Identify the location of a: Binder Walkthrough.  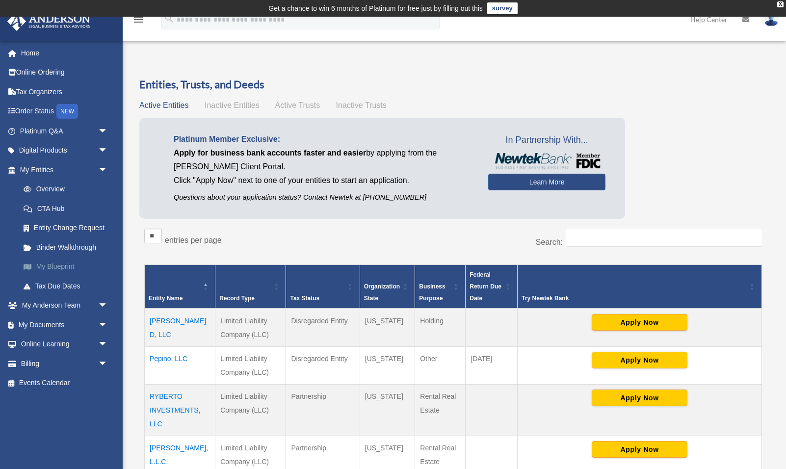
(68, 247).